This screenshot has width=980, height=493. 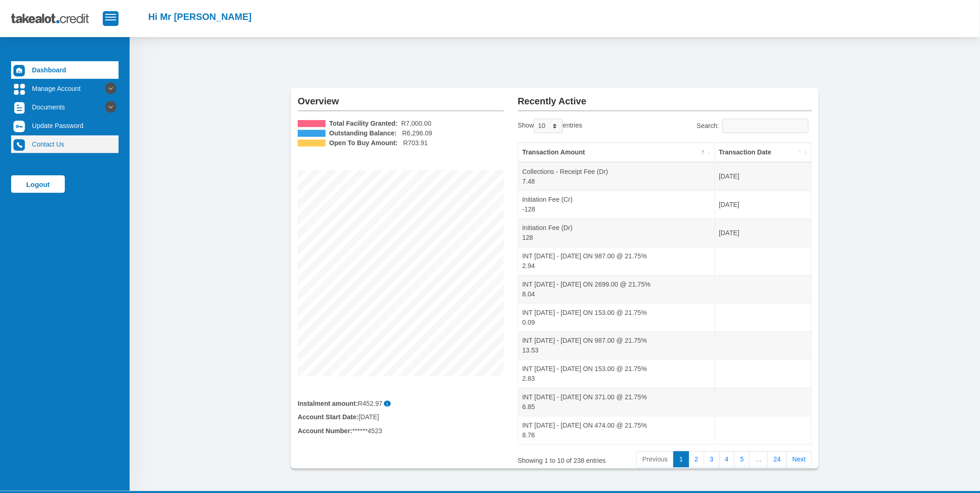 I want to click on a: Contact Us, so click(x=65, y=144).